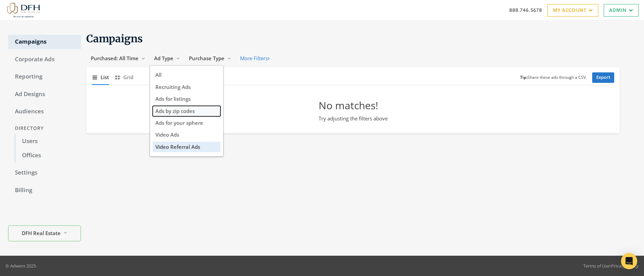 The width and height of the screenshot is (644, 276). Describe the element at coordinates (105, 77) in the screenshot. I see `span: List` at that location.